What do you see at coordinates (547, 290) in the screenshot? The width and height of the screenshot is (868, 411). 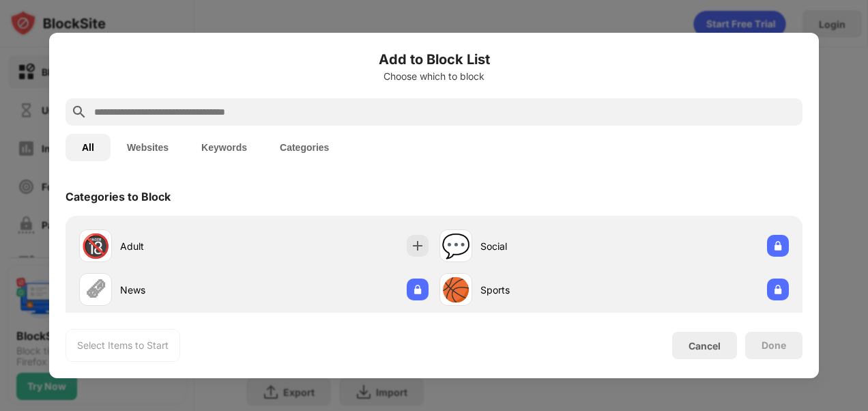 I see `div: Sports` at bounding box center [547, 290].